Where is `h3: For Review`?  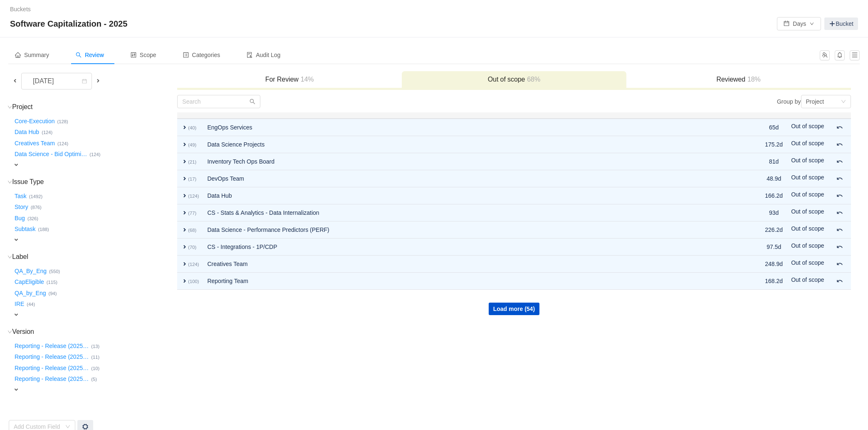 h3: For Review is located at coordinates (290, 80).